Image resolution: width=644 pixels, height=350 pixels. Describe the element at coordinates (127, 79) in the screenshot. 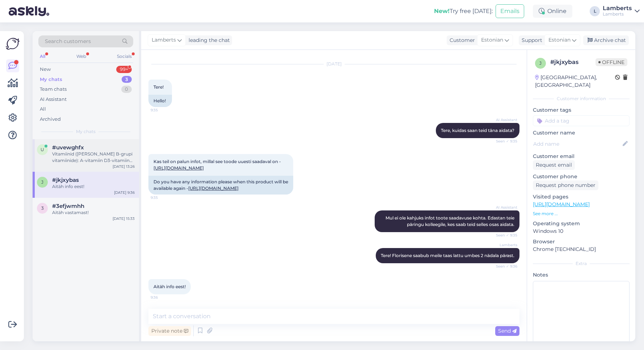

I see `div: 3` at that location.